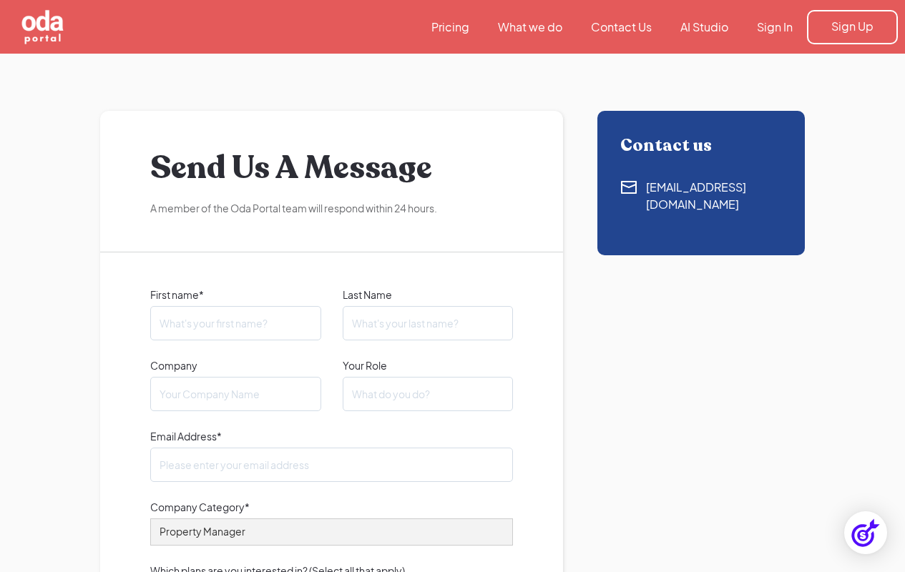 The width and height of the screenshot is (905, 572). I want to click on a: home, so click(75, 27).